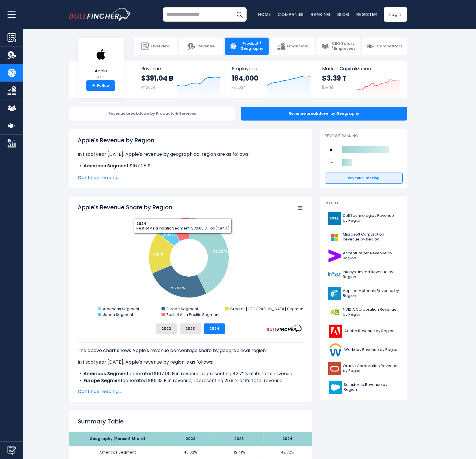 The width and height of the screenshot is (476, 459). Describe the element at coordinates (320, 14) in the screenshot. I see `a: Ranking` at that location.